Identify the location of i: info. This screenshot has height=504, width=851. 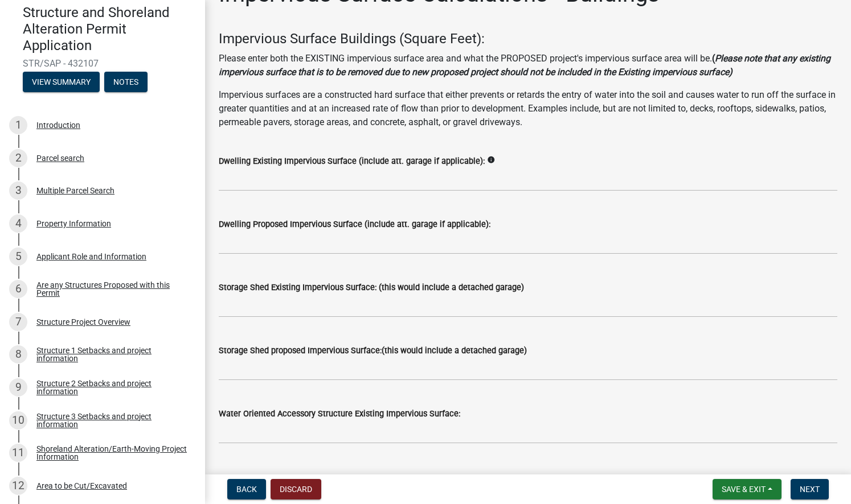
(491, 160).